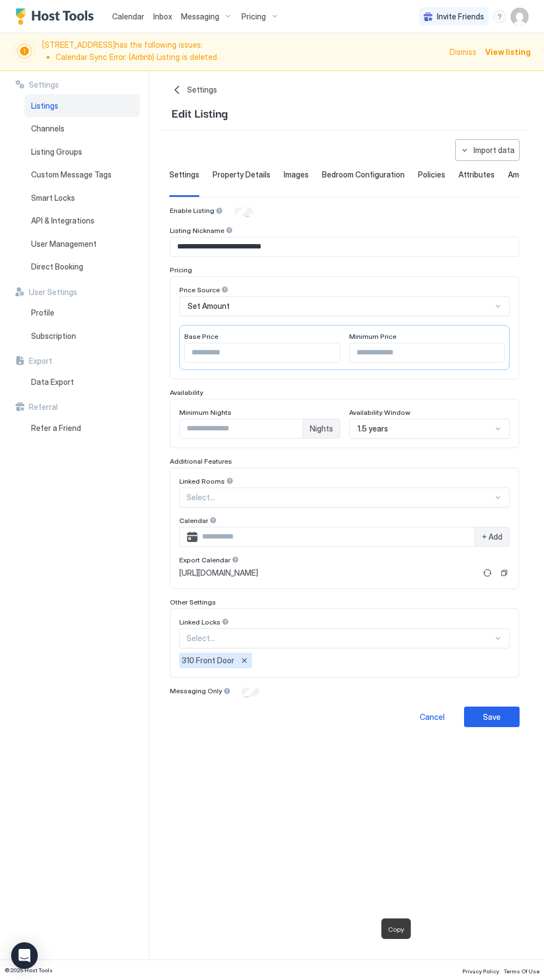 Image resolution: width=544 pixels, height=980 pixels. Describe the element at coordinates (432, 717) in the screenshot. I see `div: Cancel` at that location.